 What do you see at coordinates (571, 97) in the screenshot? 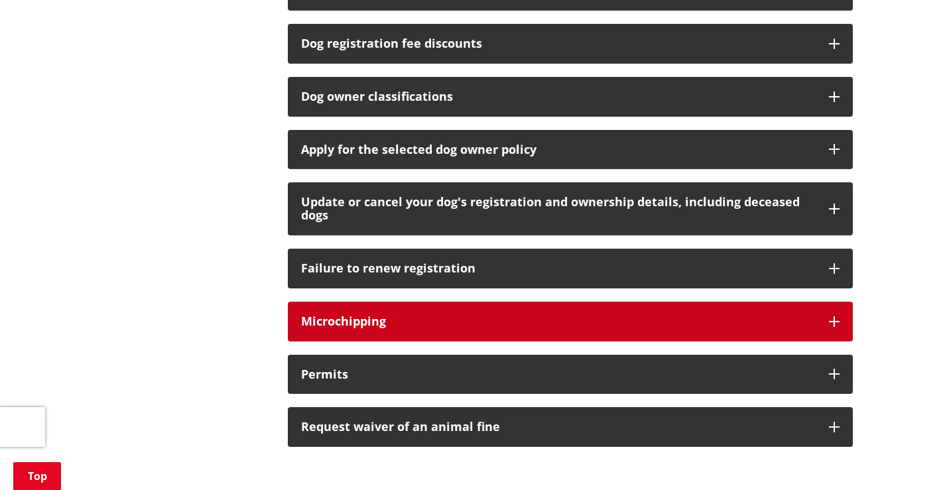
I see `button: Dog owner classifications` at bounding box center [571, 97].